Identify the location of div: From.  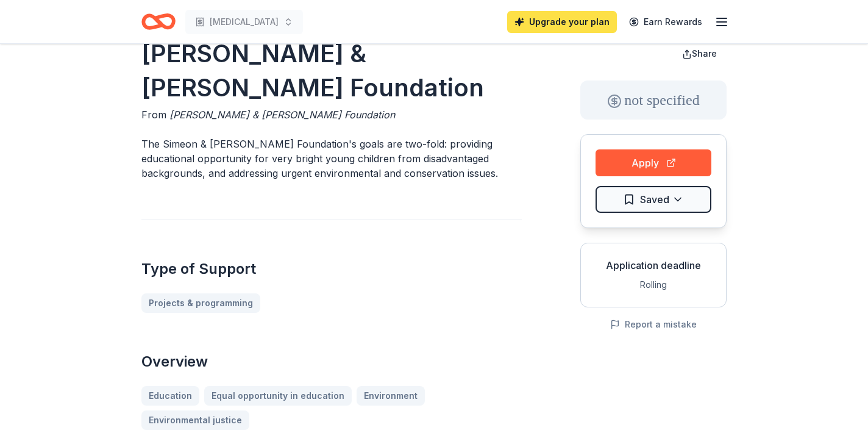
(332, 115).